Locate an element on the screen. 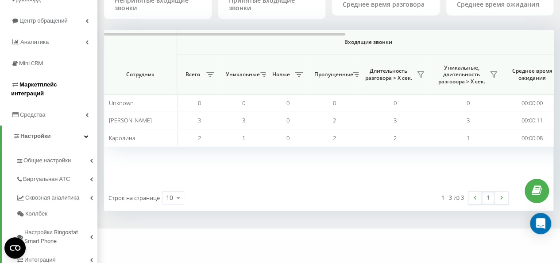 This screenshot has width=560, height=263. a: Общие настройки is located at coordinates (57, 159).